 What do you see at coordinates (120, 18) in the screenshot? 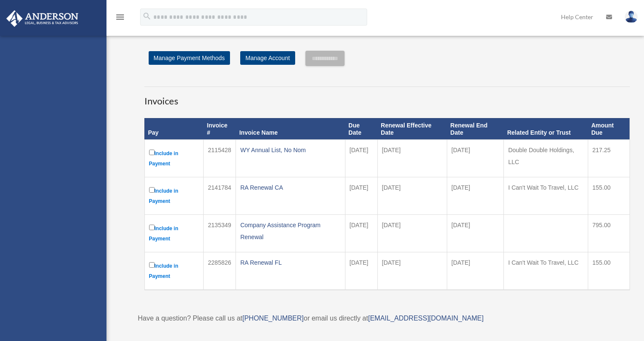
I see `a: menu` at bounding box center [120, 18].